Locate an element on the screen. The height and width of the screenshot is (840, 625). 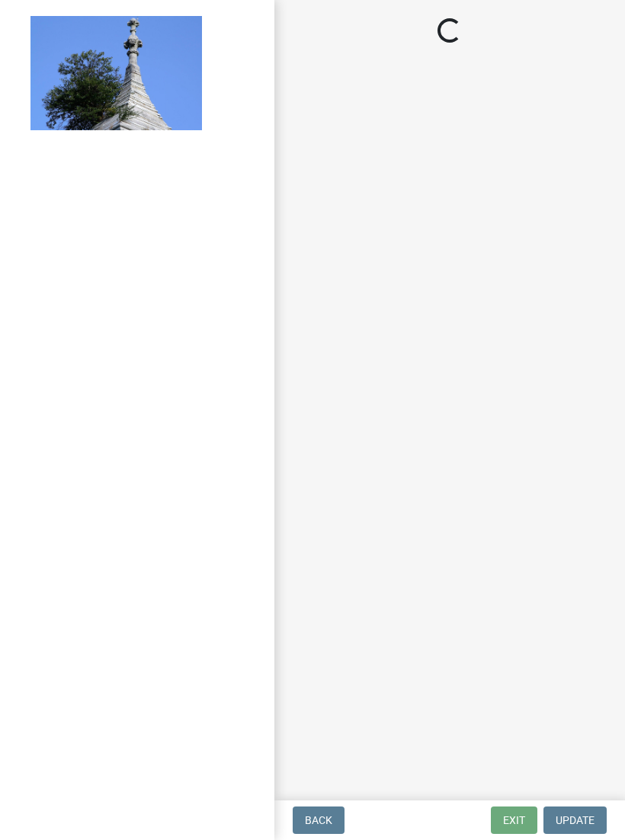
button: Back is located at coordinates (318, 820).